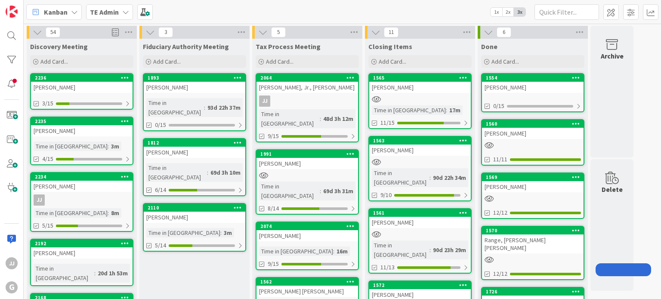 The height and width of the screenshot is (299, 661). What do you see at coordinates (83, 177) in the screenshot?
I see `div: 2234` at bounding box center [83, 177].